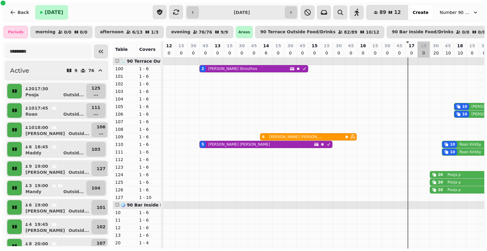  What do you see at coordinates (30, 147) in the screenshot?
I see `p: 6` at bounding box center [30, 147].